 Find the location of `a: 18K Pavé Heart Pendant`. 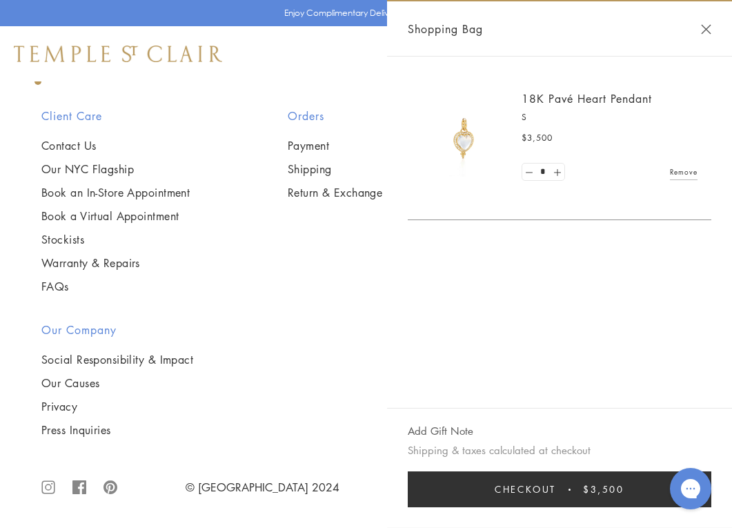

a: 18K Pavé Heart Pendant is located at coordinates (586, 99).